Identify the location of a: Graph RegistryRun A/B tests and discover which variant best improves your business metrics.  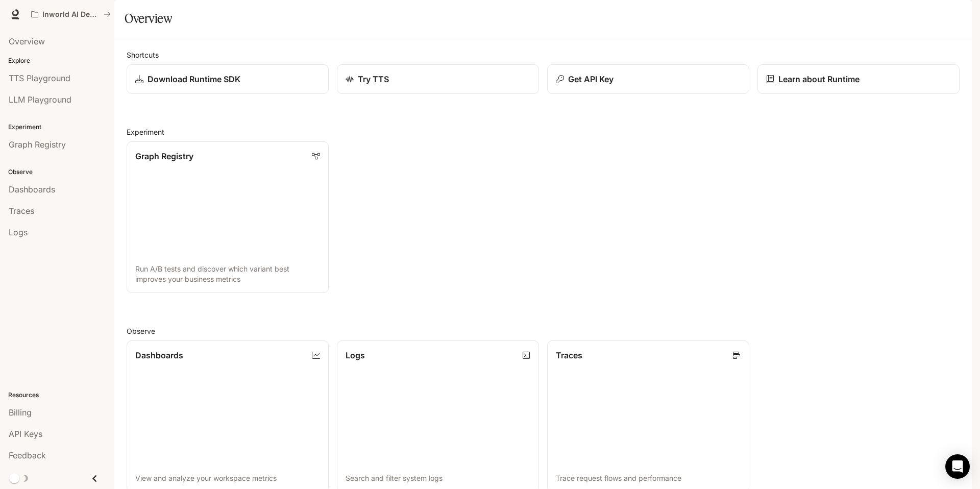
(228, 217).